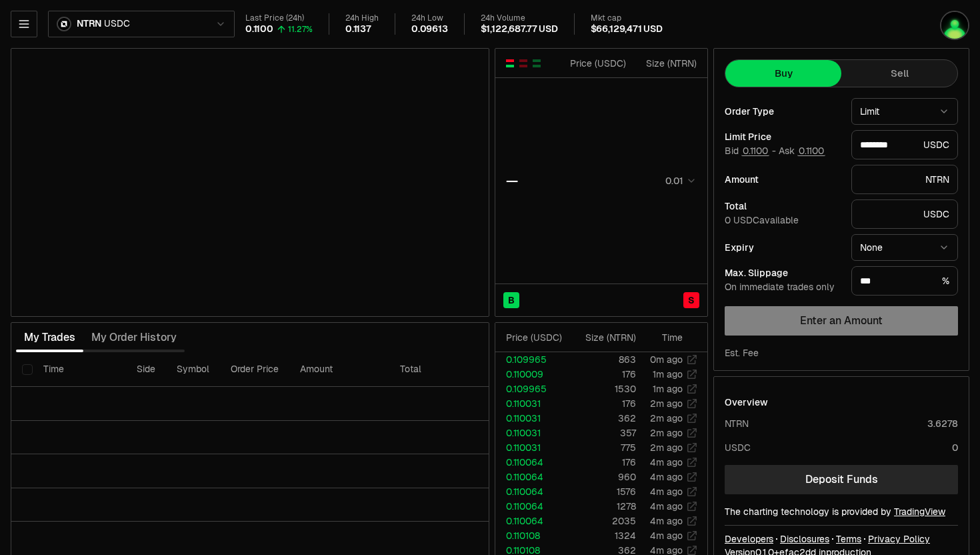  I want to click on div: Mkt cap, so click(627, 18).